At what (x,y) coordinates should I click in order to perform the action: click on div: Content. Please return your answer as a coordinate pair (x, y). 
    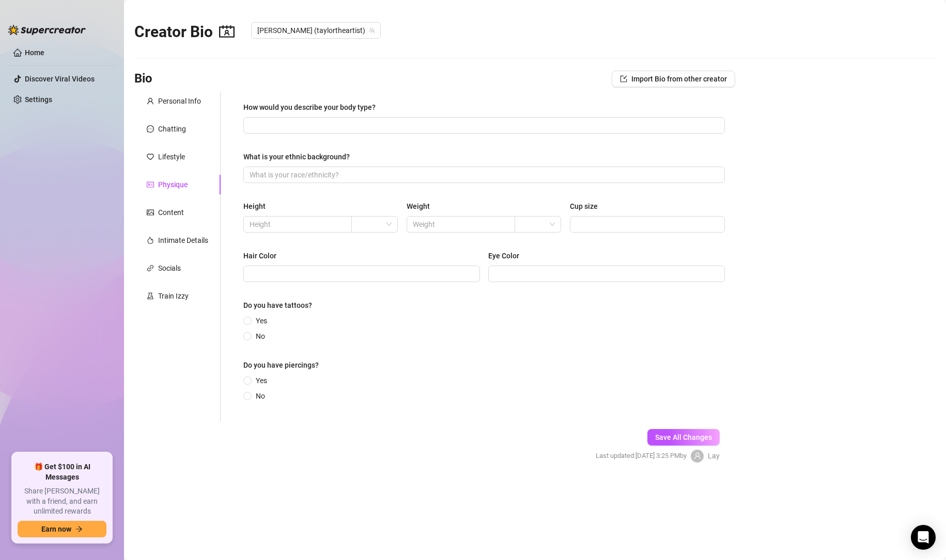
    Looking at the image, I should click on (171, 212).